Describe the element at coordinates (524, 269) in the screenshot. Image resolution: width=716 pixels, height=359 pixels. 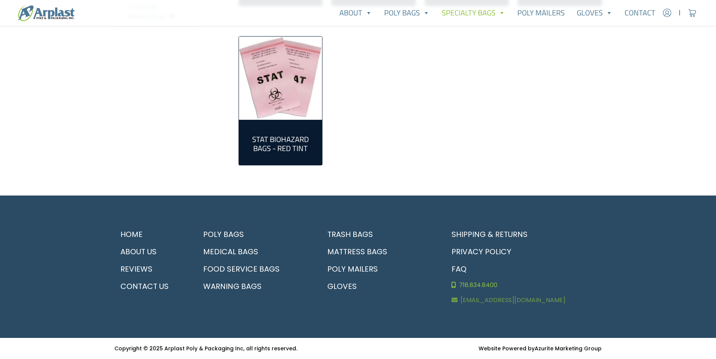
I see `a: FAQ` at that location.